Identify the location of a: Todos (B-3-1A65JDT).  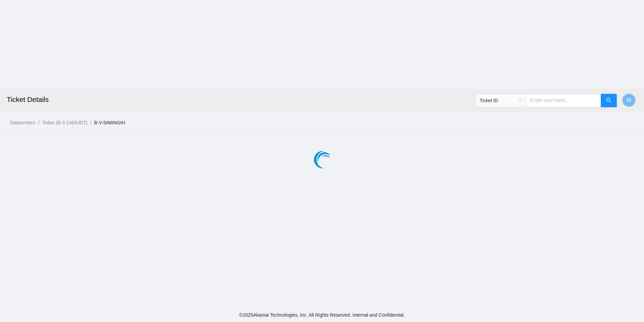
(64, 122).